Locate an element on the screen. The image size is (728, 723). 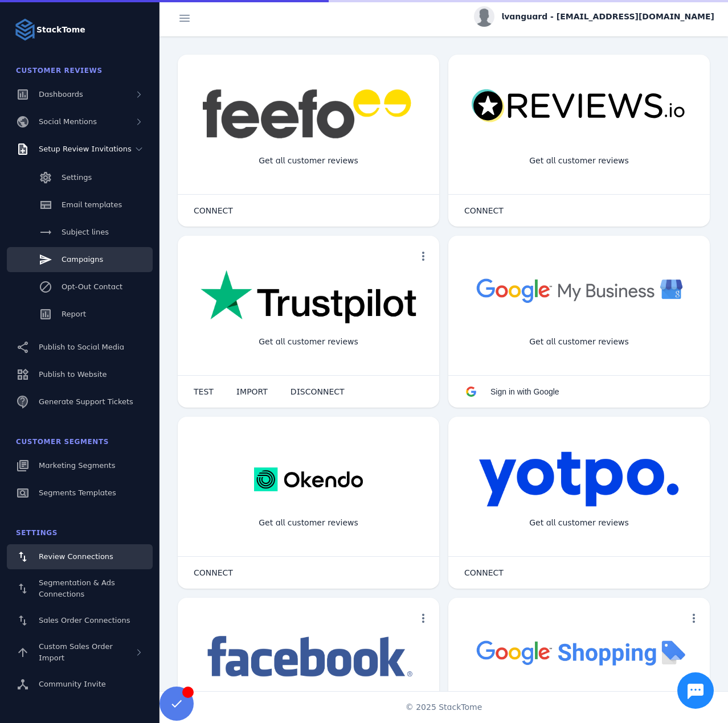
button: TEST is located at coordinates (203, 391).